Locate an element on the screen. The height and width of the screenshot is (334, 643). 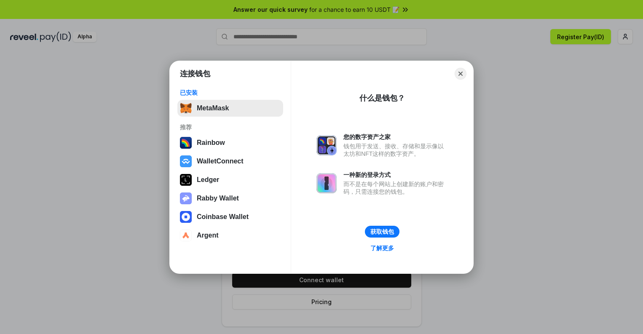
button: Rainbow is located at coordinates (230, 143).